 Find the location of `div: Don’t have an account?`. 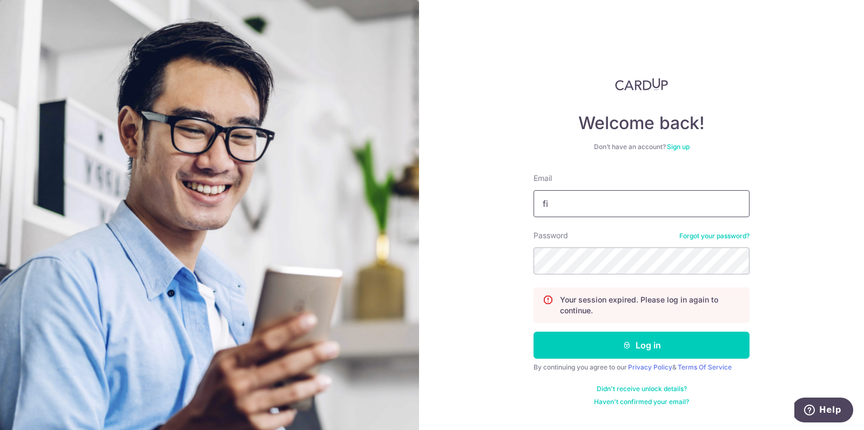

div: Don’t have an account? is located at coordinates (641, 147).